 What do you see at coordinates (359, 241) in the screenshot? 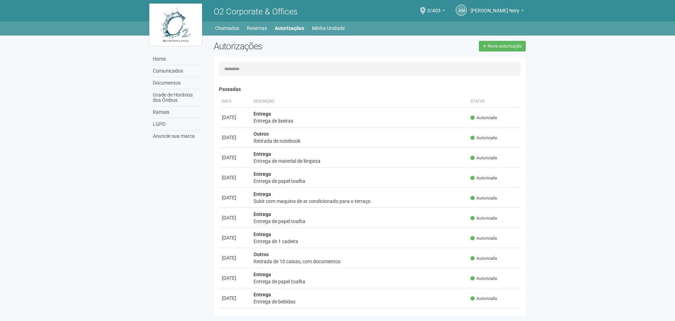
I see `div: Entrega de 1 cadeira` at bounding box center [359, 241].